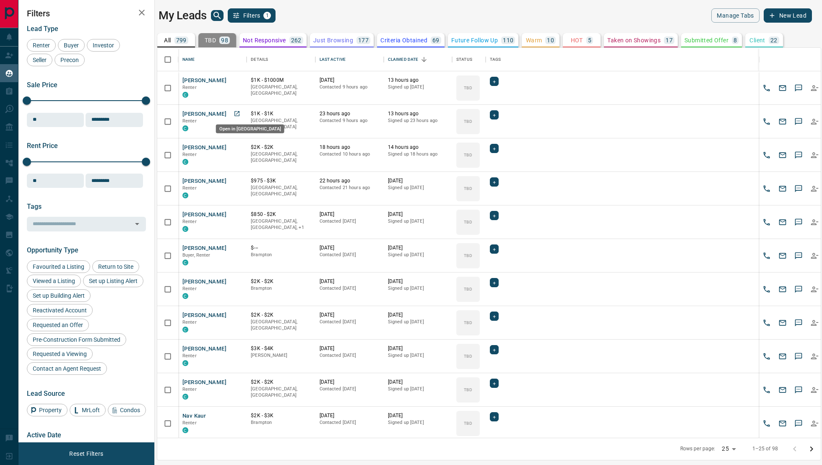  Describe the element at coordinates (194, 416) in the screenshot. I see `button: Nav Kaur` at that location.